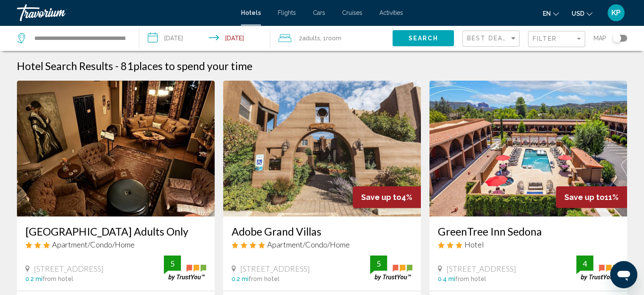  What do you see at coordinates (492, 39) in the screenshot?
I see `mat-select: Sort by` at bounding box center [492, 39].